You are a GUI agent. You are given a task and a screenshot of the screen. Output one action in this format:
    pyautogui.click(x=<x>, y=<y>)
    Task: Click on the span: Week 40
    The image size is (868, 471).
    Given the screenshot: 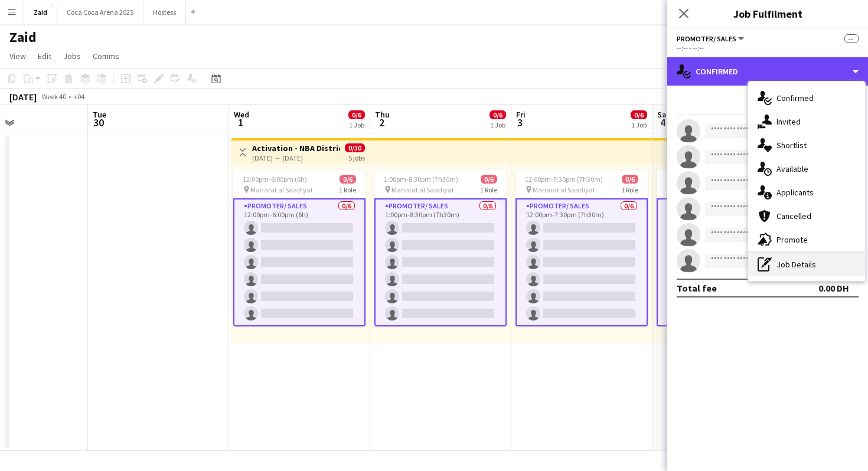 What is the action you would take?
    pyautogui.click(x=54, y=96)
    